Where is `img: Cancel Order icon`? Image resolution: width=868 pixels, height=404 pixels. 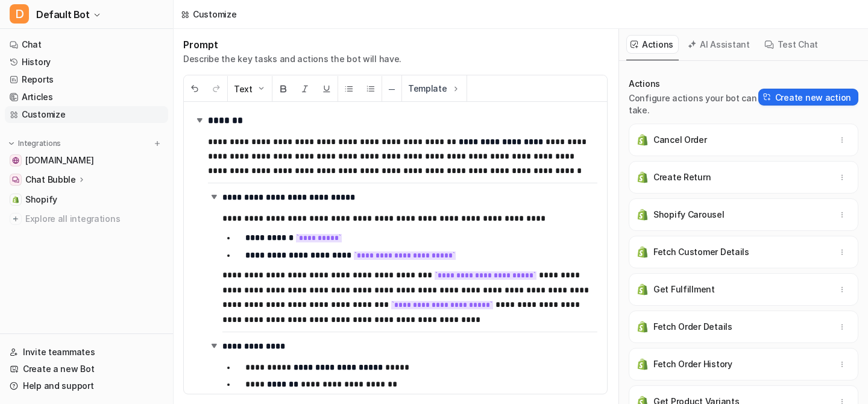
img: Cancel Order icon is located at coordinates (643, 140).